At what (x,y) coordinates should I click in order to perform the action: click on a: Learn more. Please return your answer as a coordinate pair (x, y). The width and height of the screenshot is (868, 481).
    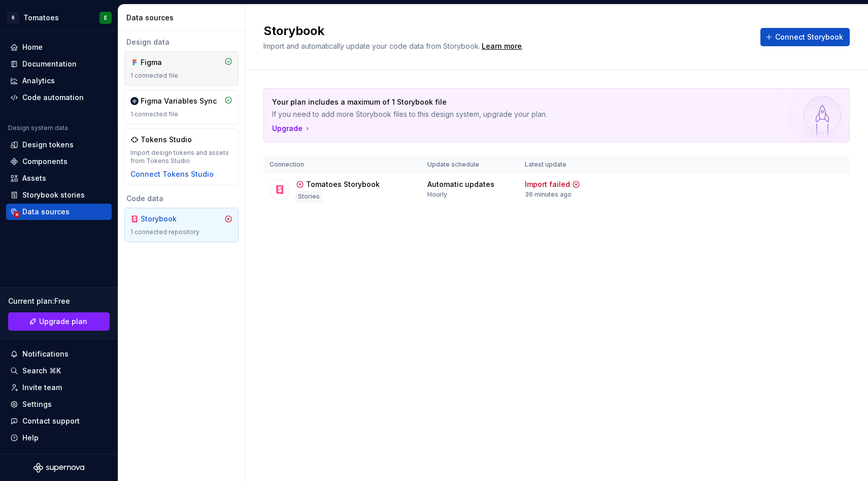
    Looking at the image, I should click on (502, 46).